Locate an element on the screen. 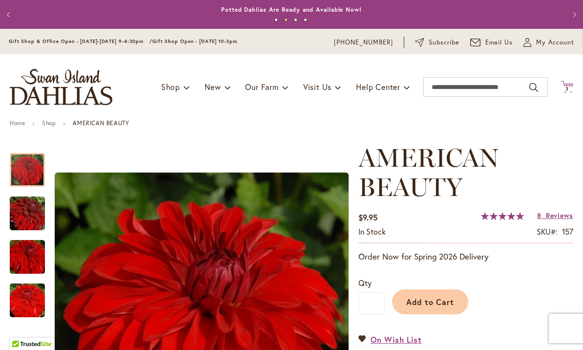 This screenshot has height=350, width=583. span: 8 is located at coordinates (539, 215).